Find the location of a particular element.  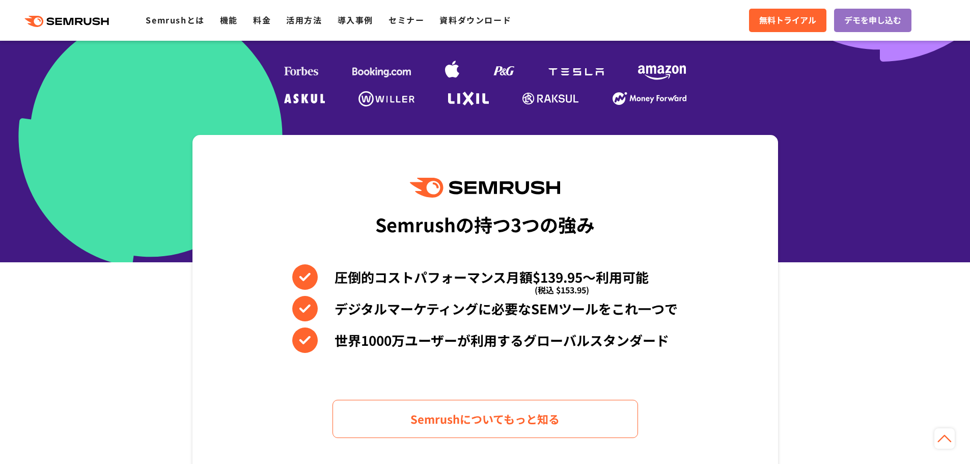

li: デジタルマーケティングに必要なSEMツールをこれ一つで is located at coordinates (485, 309).